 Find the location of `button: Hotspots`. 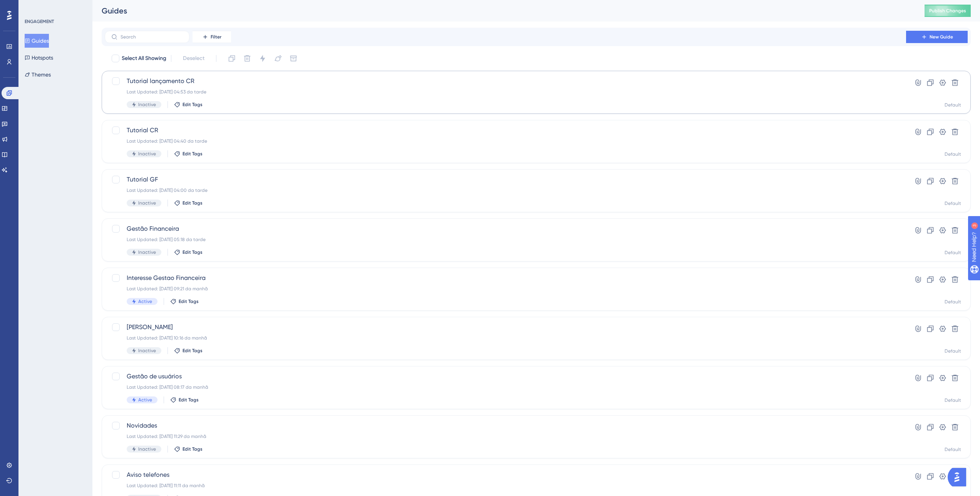

button: Hotspots is located at coordinates (39, 58).